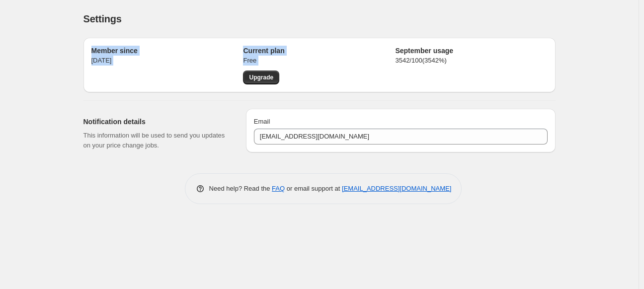  I want to click on h2: Current plan, so click(319, 51).